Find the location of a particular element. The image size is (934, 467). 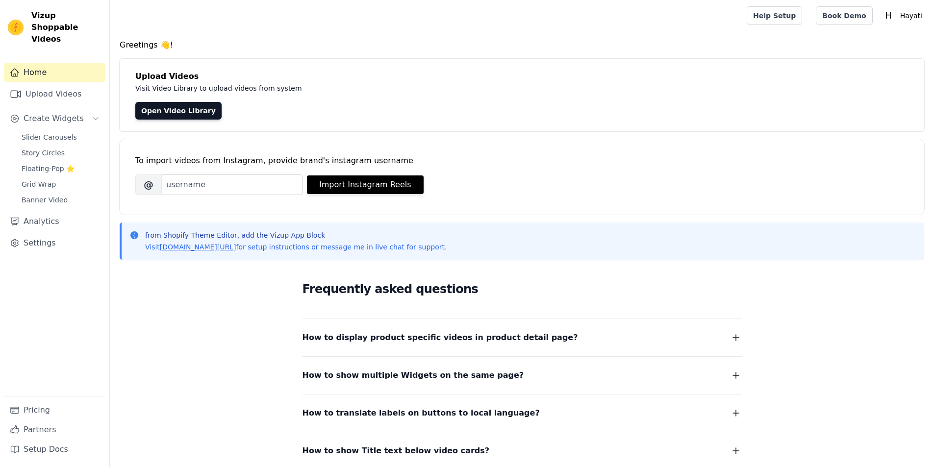

h4: Greetings 👋! is located at coordinates (522, 45).